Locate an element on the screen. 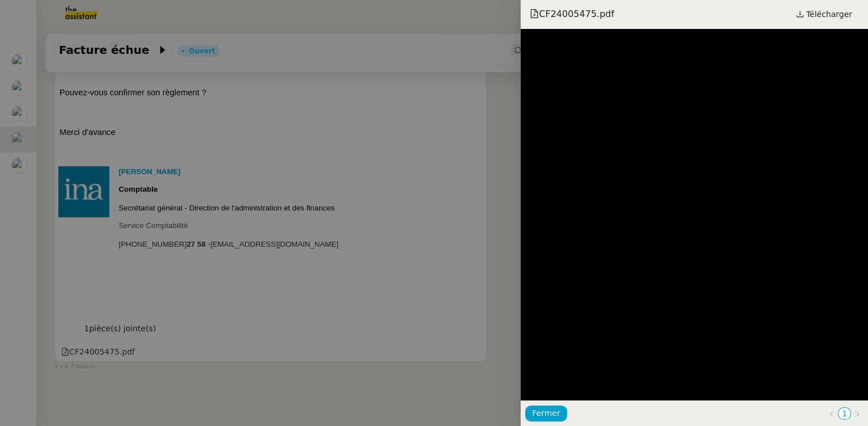 This screenshot has width=868, height=426. a: 1 is located at coordinates (844, 413).